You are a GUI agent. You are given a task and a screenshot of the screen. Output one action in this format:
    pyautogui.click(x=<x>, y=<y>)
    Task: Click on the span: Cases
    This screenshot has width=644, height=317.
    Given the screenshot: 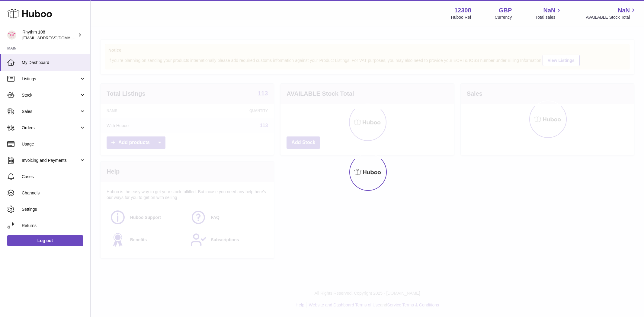 What is the action you would take?
    pyautogui.click(x=54, y=177)
    